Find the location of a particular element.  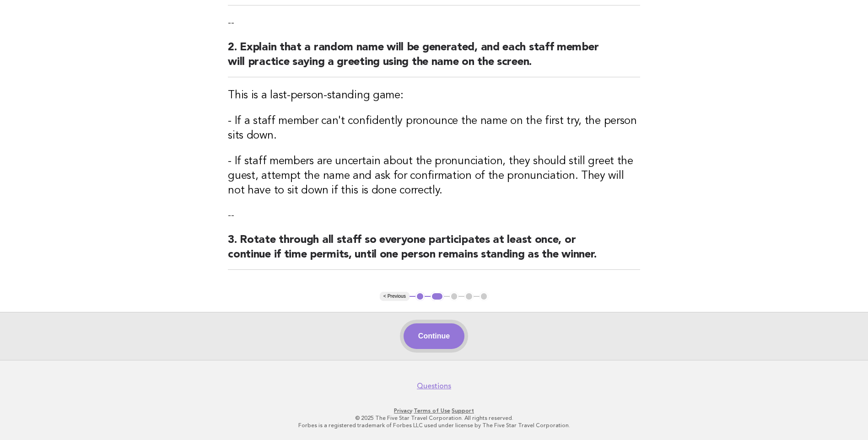

button: 1 is located at coordinates (420, 296).